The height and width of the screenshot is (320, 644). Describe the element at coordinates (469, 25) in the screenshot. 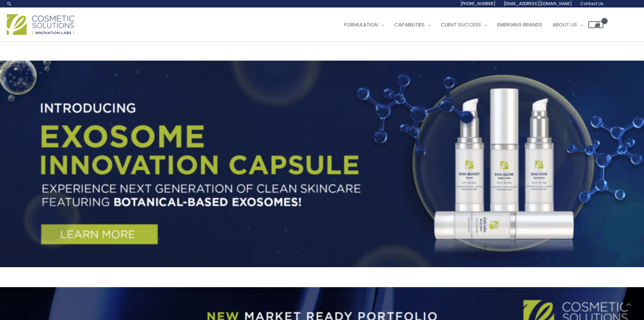

I see `nav: Site Navigation` at that location.